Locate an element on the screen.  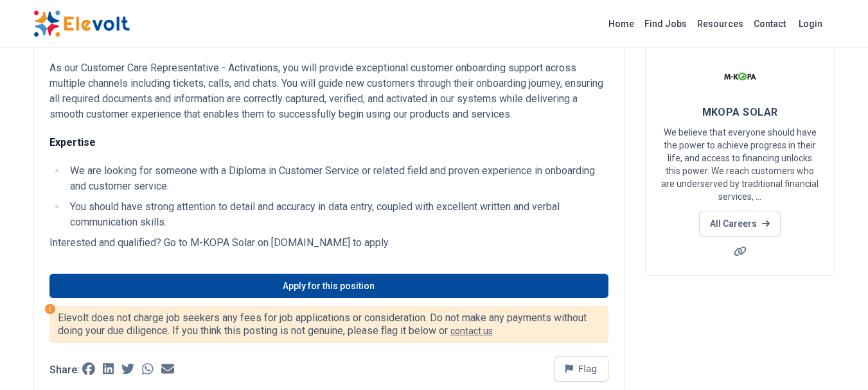
img: Elevolt is located at coordinates (82, 24).